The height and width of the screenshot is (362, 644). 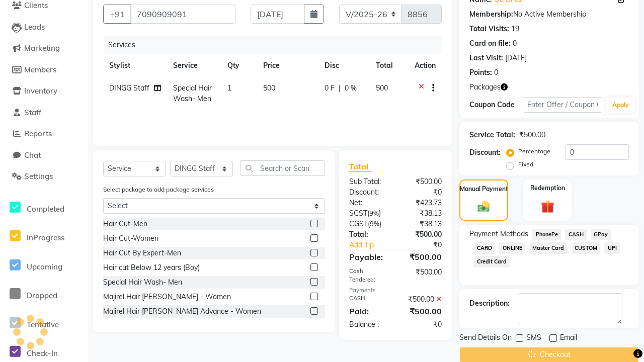 I want to click on div: Sub Total:, so click(x=369, y=181).